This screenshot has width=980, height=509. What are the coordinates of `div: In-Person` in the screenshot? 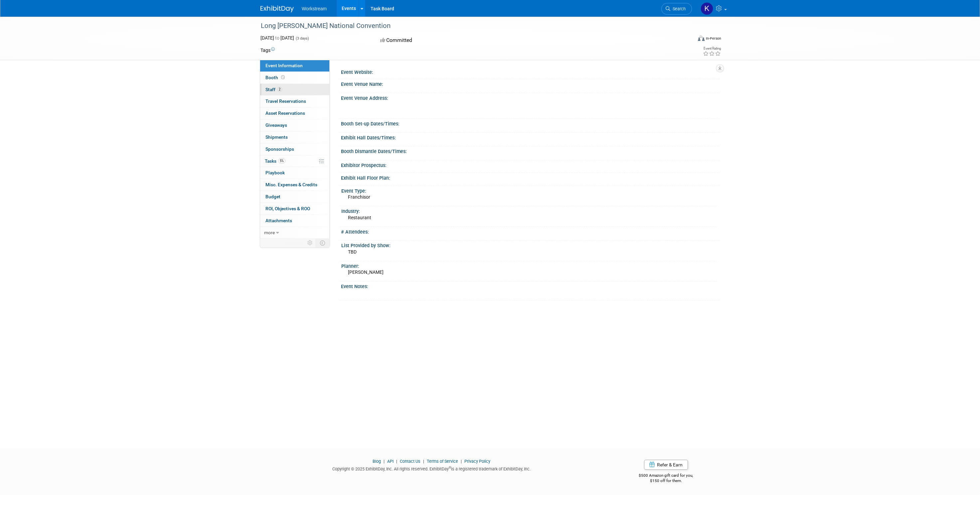 It's located at (714, 38).